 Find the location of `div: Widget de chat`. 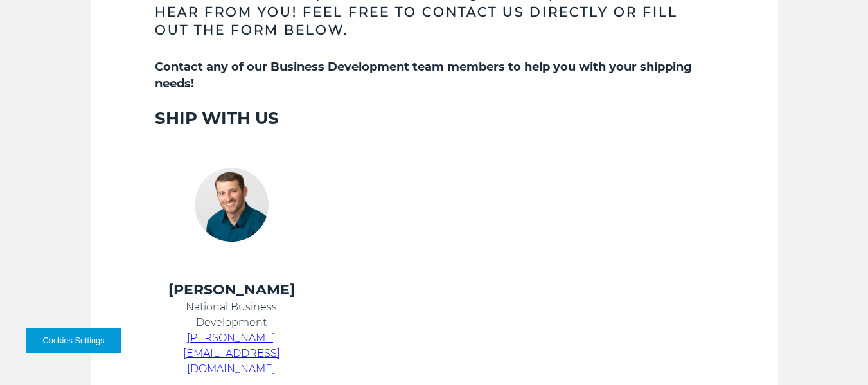

div: Widget de chat is located at coordinates (836, 354).